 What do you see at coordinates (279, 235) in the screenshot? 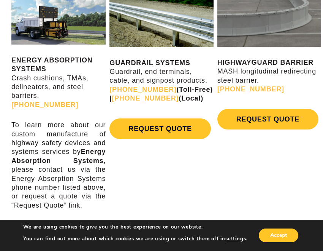
I see `button: Accept` at bounding box center [279, 235].